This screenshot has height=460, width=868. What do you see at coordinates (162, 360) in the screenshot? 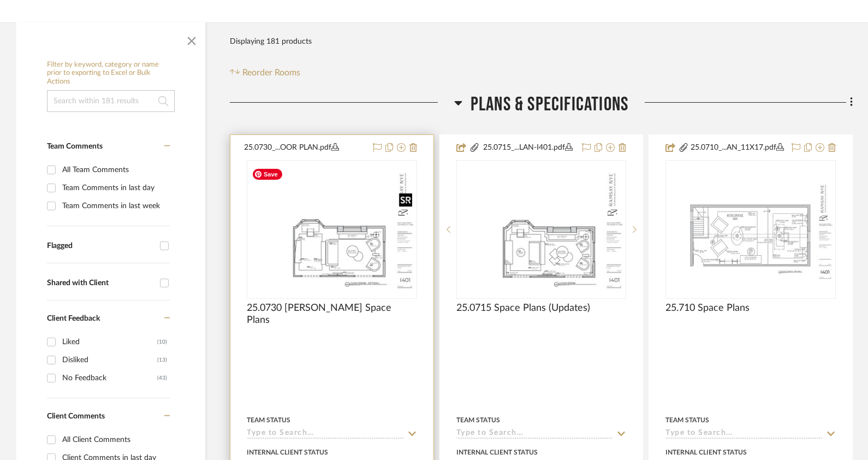
I see `div: (13)` at bounding box center [162, 360].